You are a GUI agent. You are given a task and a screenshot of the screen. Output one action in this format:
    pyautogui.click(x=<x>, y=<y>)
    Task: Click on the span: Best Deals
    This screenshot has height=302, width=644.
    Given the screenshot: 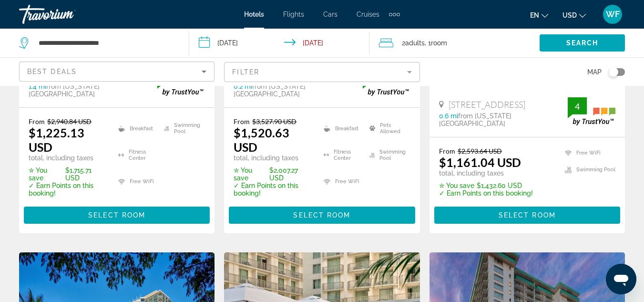 What is the action you would take?
    pyautogui.click(x=52, y=71)
    